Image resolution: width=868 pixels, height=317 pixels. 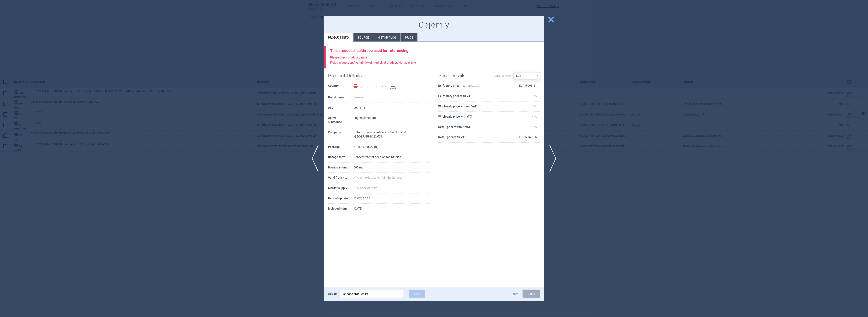 What do you see at coordinates (393, 87) in the screenshot?
I see `abbr: ZVA — Online database developed by State Agency of Medicines Republic of Latvia.` at bounding box center [393, 87].